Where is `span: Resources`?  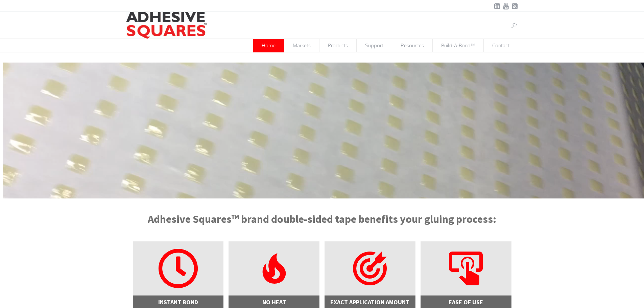
span: Resources is located at coordinates (412, 45).